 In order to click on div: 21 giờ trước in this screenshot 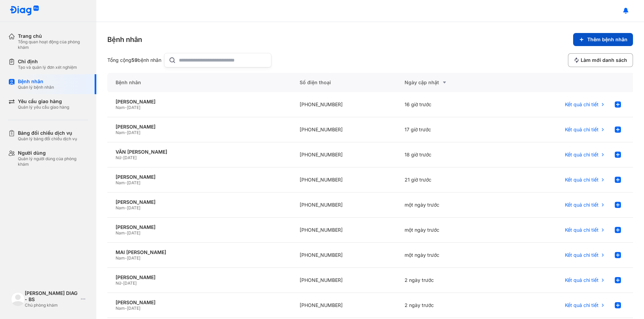, I will do `click(449, 180)`.